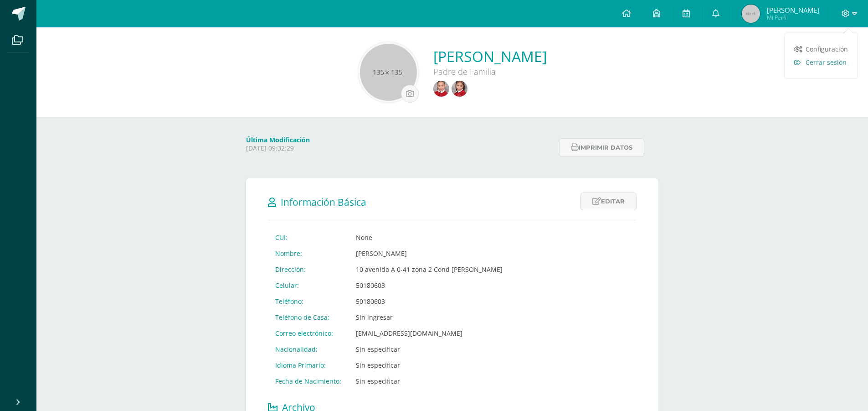  Describe the element at coordinates (399, 139) in the screenshot. I see `h4: Última Modificación` at that location.